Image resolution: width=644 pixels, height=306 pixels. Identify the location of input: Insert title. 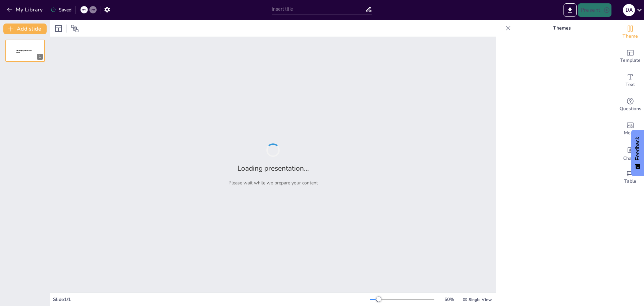
(318, 9).